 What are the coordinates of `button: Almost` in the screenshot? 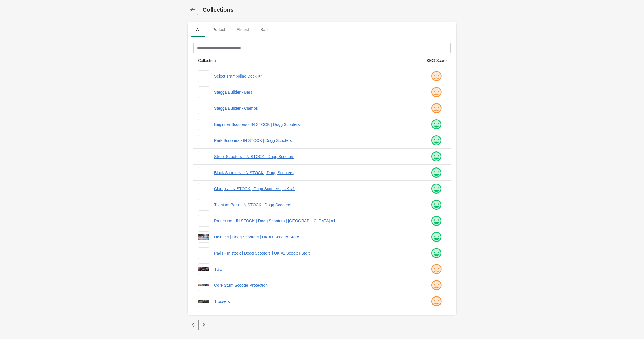 It's located at (242, 30).